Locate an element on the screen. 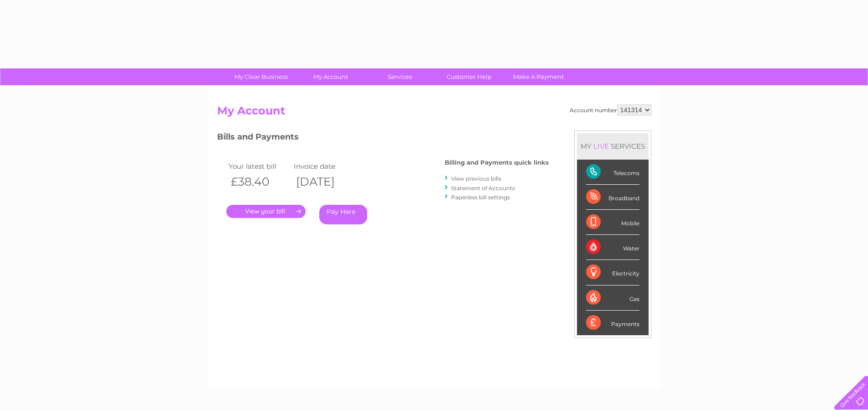  a: My Clear Business is located at coordinates (261, 77).